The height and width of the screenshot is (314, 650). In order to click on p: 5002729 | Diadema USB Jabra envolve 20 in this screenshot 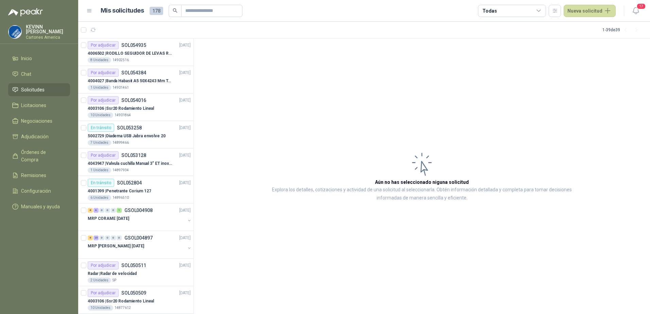, I will do `click(126, 136)`.